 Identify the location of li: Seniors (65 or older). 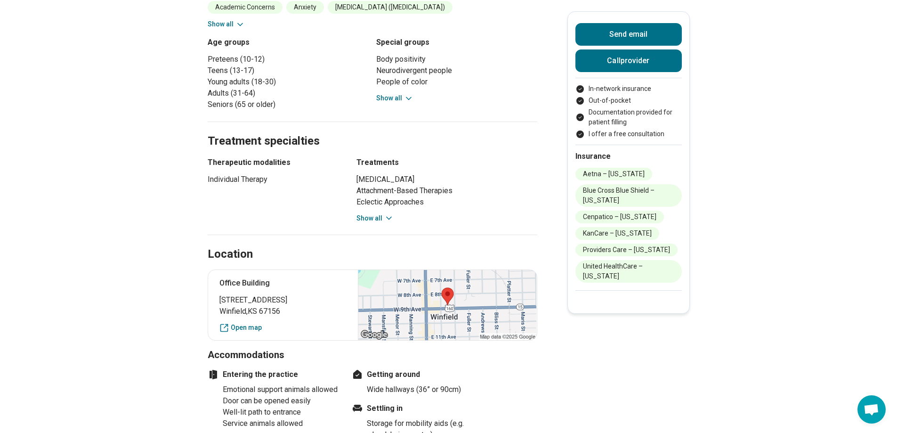
(288, 105).